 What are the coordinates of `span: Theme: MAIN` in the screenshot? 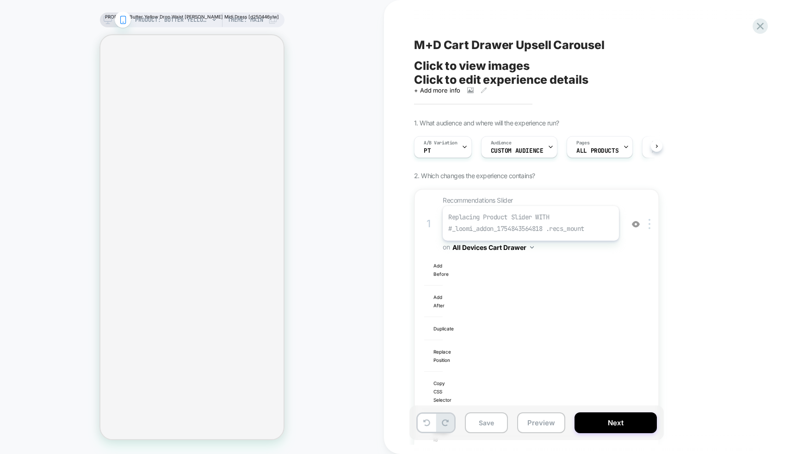 It's located at (245, 20).